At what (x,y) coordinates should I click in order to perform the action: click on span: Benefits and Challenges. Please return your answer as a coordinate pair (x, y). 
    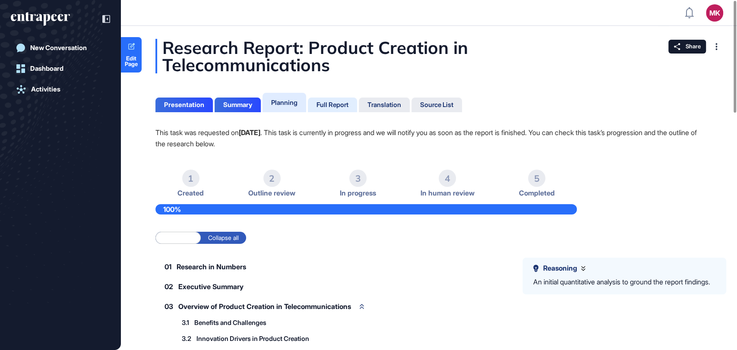
    Looking at the image, I should click on (230, 323).